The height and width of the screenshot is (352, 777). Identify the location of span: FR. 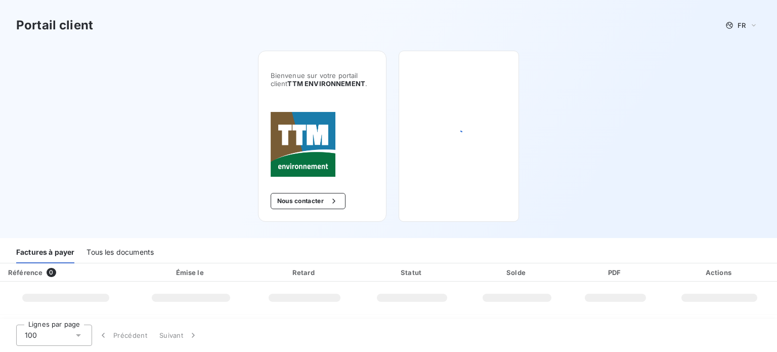
(742, 25).